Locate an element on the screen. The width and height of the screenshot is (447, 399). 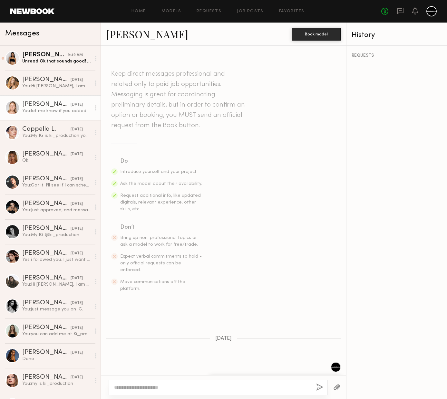
div: Done is located at coordinates (56, 359).